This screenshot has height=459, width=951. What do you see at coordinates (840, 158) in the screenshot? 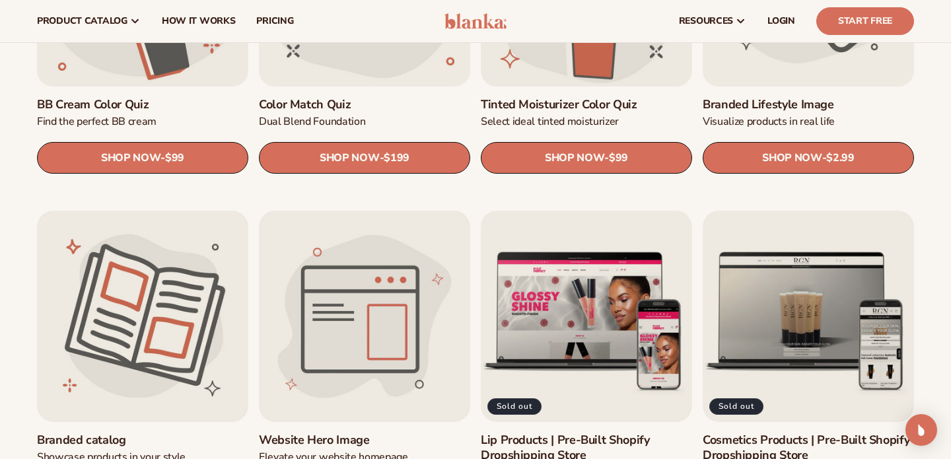
I see `span: $2.99` at bounding box center [840, 158].